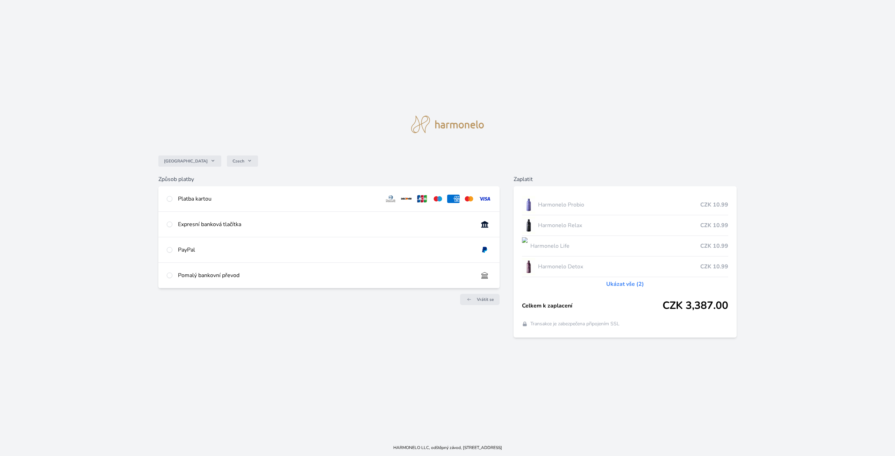  I want to click on img: amex.svg, so click(453, 199).